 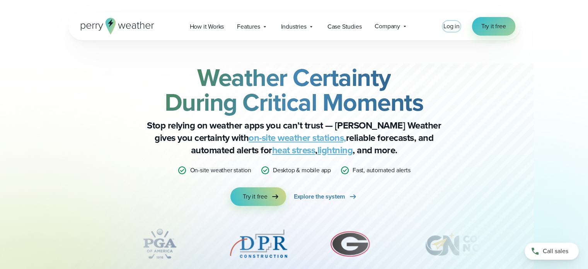 I want to click on span: Company, so click(x=387, y=26).